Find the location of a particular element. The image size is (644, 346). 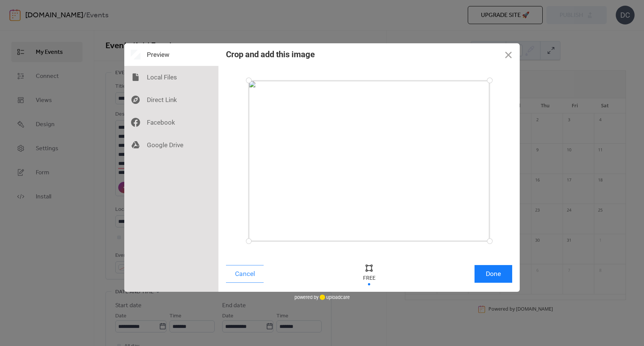

div: Preview is located at coordinates (171, 54).